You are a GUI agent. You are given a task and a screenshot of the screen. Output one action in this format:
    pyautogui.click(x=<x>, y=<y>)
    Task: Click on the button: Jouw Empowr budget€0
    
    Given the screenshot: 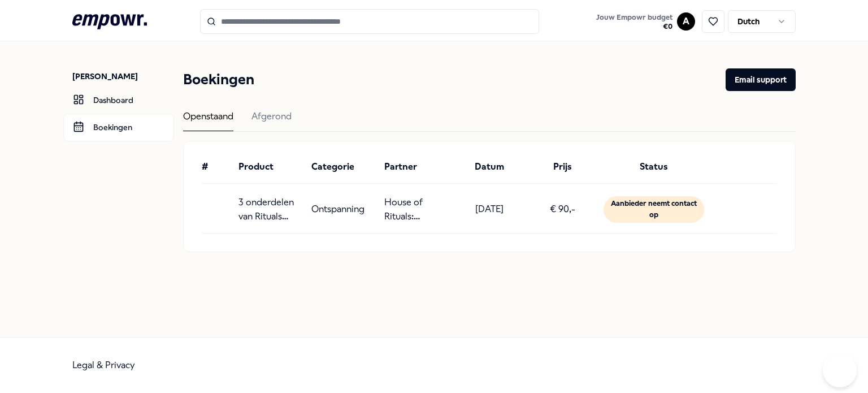 What is the action you would take?
    pyautogui.click(x=634, y=22)
    